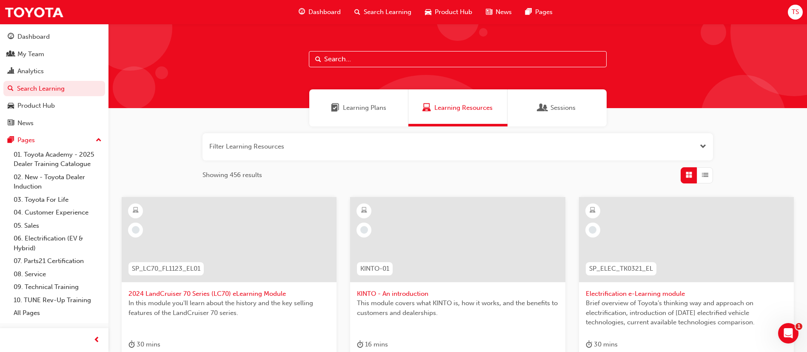  I want to click on a: 09. Technical Training, so click(57, 287).